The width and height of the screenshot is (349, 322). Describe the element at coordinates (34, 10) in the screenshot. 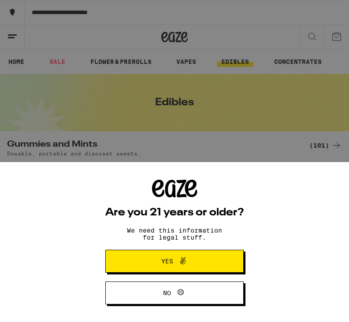

I see `span: Hi. Need any help?` at that location.